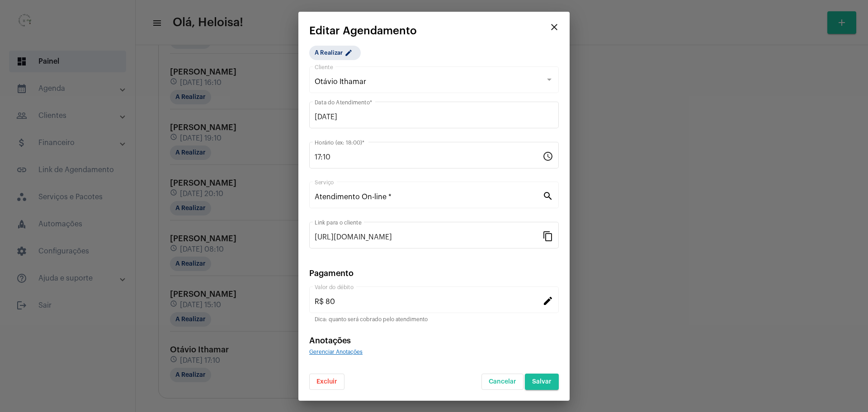  Describe the element at coordinates (428, 237) in the screenshot. I see `input: Link` at that location.